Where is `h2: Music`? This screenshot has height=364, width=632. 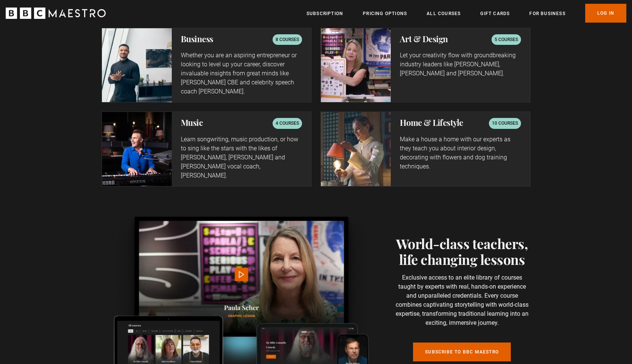
h2: Music is located at coordinates (192, 123).